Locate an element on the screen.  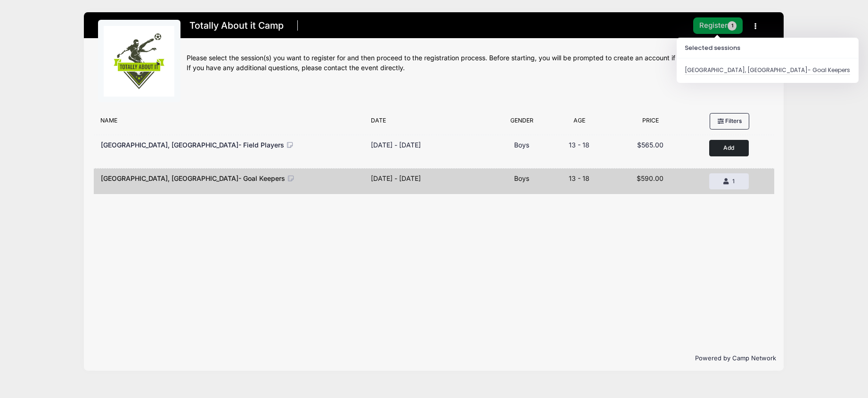
div: Gender is located at coordinates (522, 123).